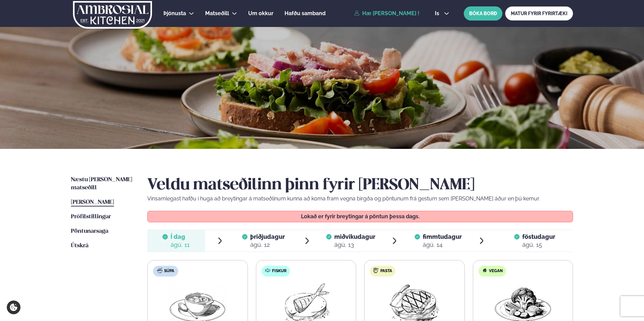  Describe the element at coordinates (89, 231) in the screenshot. I see `span: Pöntunarsaga` at that location.